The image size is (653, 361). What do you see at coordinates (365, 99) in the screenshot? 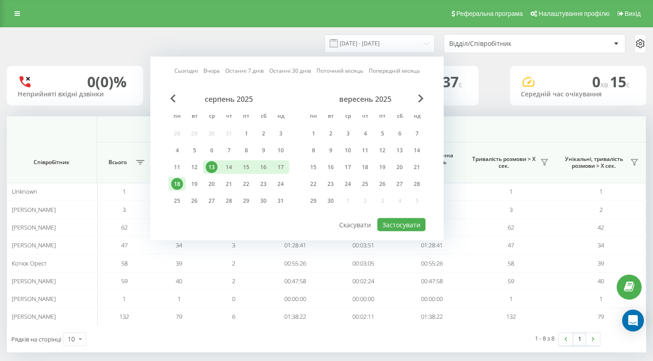
I see `div: вересень 2025` at bounding box center [365, 99].